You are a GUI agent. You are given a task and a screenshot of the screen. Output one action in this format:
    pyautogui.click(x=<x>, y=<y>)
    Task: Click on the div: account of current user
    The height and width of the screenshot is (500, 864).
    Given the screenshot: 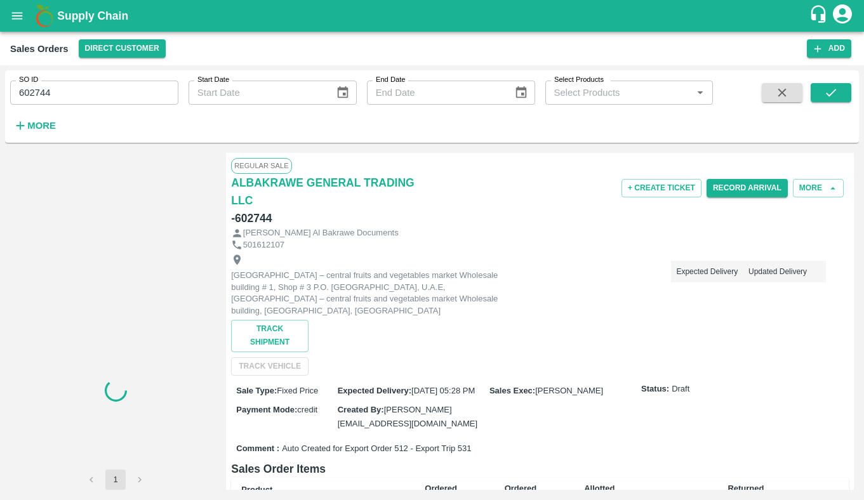 What is the action you would take?
    pyautogui.click(x=843, y=16)
    